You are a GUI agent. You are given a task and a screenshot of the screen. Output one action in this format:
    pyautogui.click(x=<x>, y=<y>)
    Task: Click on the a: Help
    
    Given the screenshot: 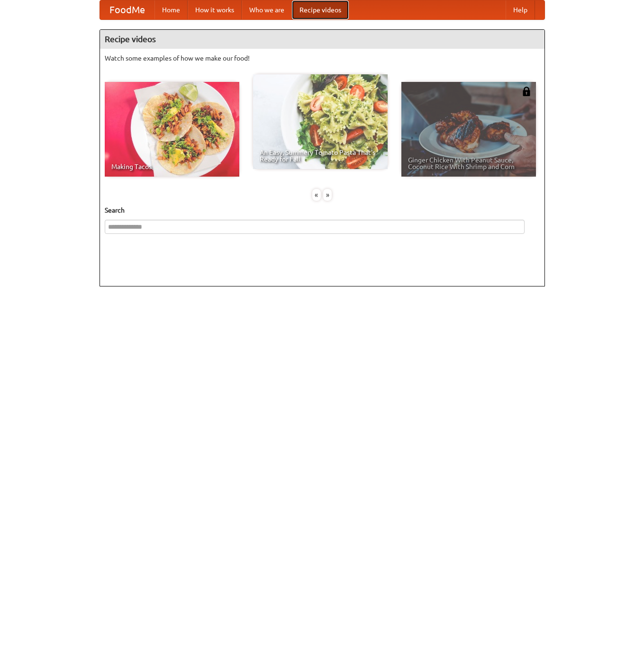 What is the action you would take?
    pyautogui.click(x=521, y=10)
    